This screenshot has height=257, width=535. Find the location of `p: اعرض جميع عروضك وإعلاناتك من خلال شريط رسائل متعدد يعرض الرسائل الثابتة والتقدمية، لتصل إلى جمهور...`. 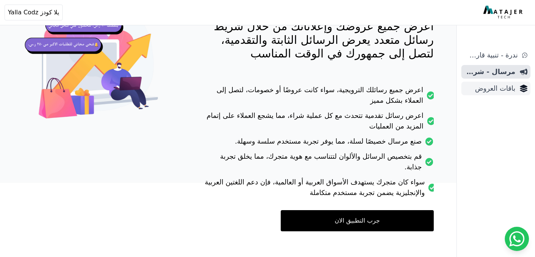

p: اعرض جميع عروضك وإعلاناتك من خلال شريط رسائل متعدد يعرض الرسائل الثابتة والتقدمية، لتصل إلى جمهور... is located at coordinates (319, 40).